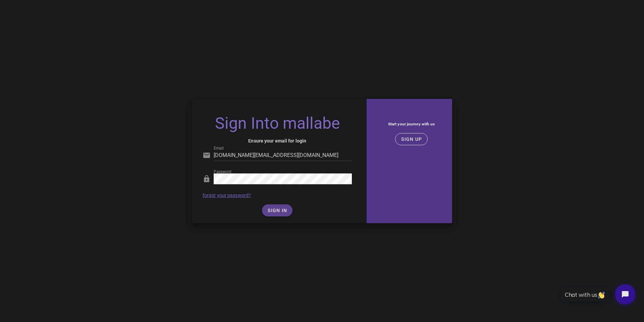  What do you see at coordinates (73, 16) in the screenshot?
I see `button: Open chat widget` at bounding box center [73, 16].